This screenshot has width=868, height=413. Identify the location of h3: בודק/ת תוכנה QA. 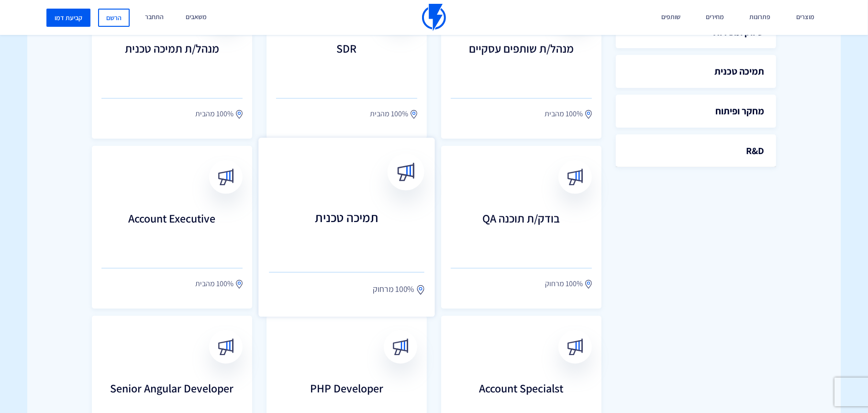
(521, 231).